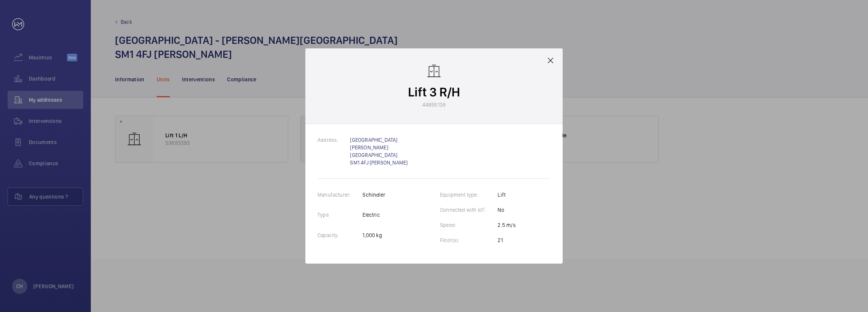  What do you see at coordinates (507, 210) in the screenshot?
I see `p: No` at bounding box center [507, 210].